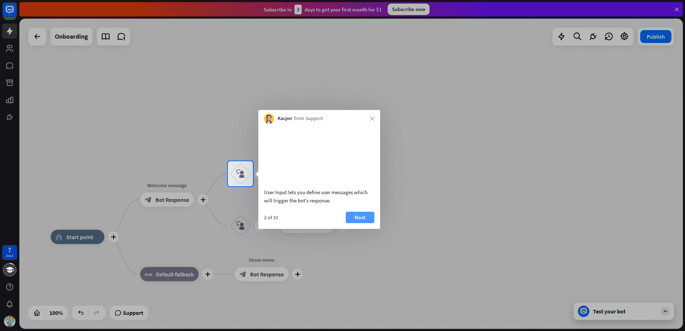 This screenshot has height=331, width=685. What do you see at coordinates (16, 14) in the screenshot?
I see `button: Open LiveChat chat widget` at bounding box center [16, 14].